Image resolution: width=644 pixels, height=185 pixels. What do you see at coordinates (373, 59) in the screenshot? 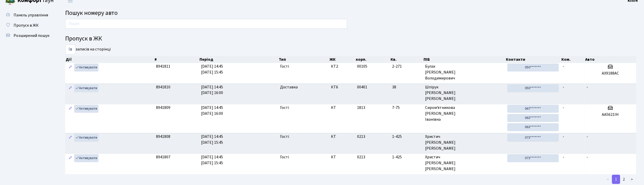
I see `th: корп.` at bounding box center [373, 59].